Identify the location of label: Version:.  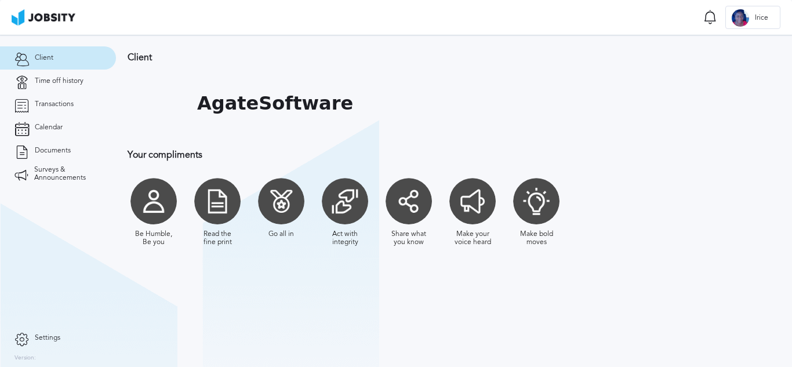
(25, 358).